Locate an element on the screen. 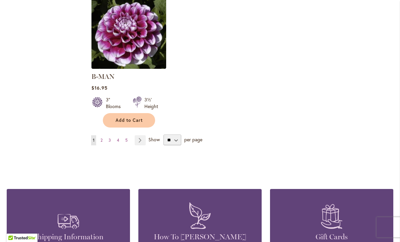  a: 4 is located at coordinates (118, 140).